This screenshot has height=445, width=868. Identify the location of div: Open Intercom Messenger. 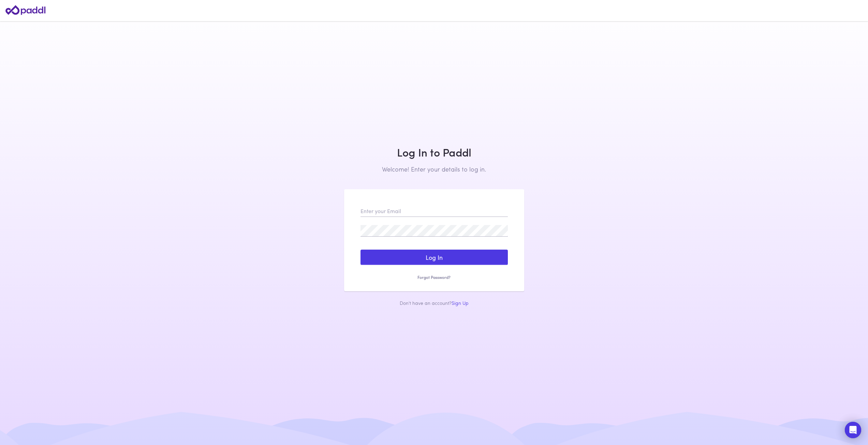
(853, 430).